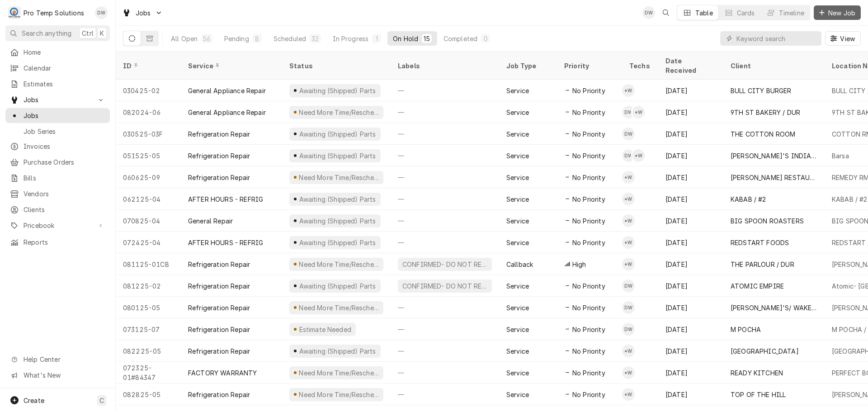 The height and width of the screenshot is (412, 868). I want to click on div: Pending, so click(236, 38).